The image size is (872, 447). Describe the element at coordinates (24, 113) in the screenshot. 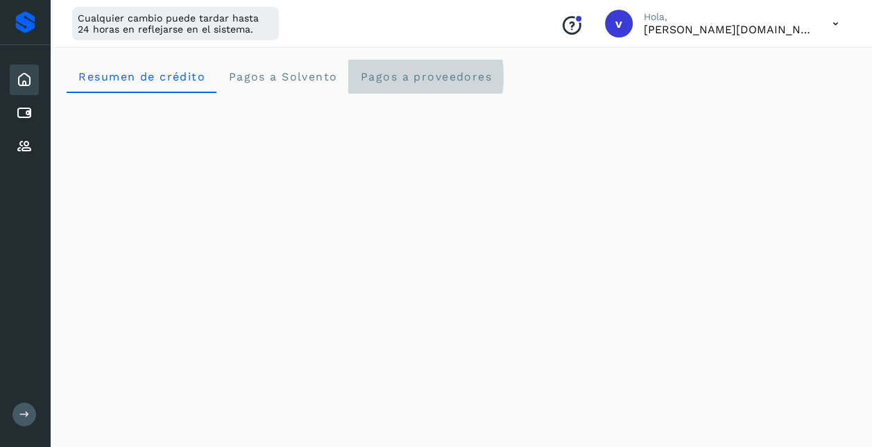

I see `div: Cuentas por pagar` at that location.